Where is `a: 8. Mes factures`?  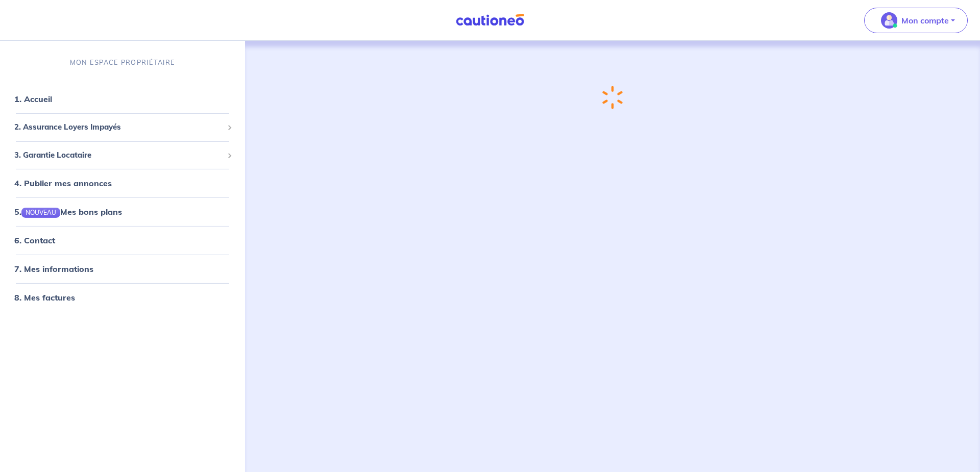 a: 8. Mes factures is located at coordinates (44, 297).